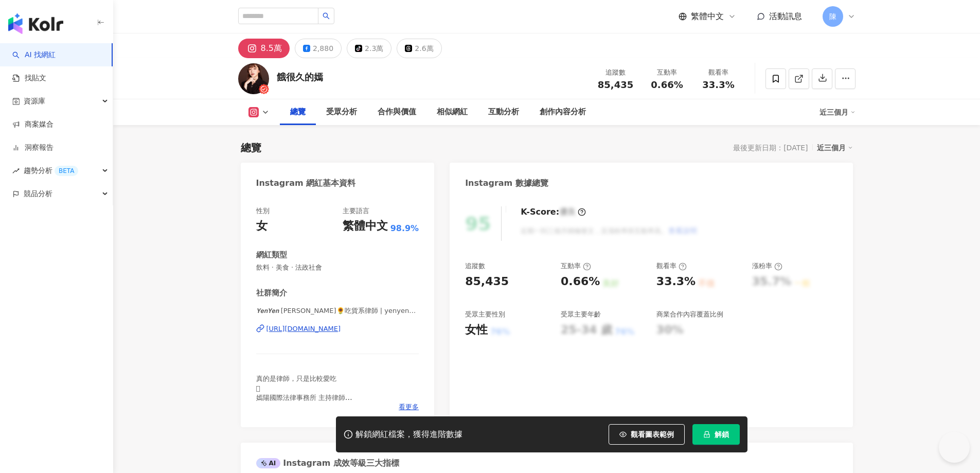 The width and height of the screenshot is (980, 473). What do you see at coordinates (328, 463) in the screenshot?
I see `div: Instagram 成效等級三大指標` at bounding box center [328, 463].